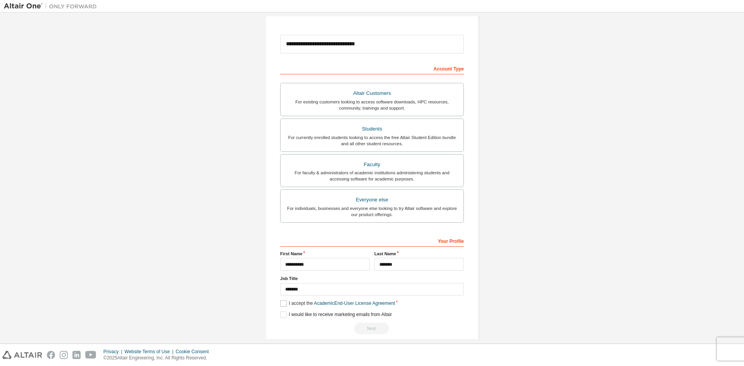 The width and height of the screenshot is (744, 366). I want to click on img: linkedin.svg, so click(76, 355).